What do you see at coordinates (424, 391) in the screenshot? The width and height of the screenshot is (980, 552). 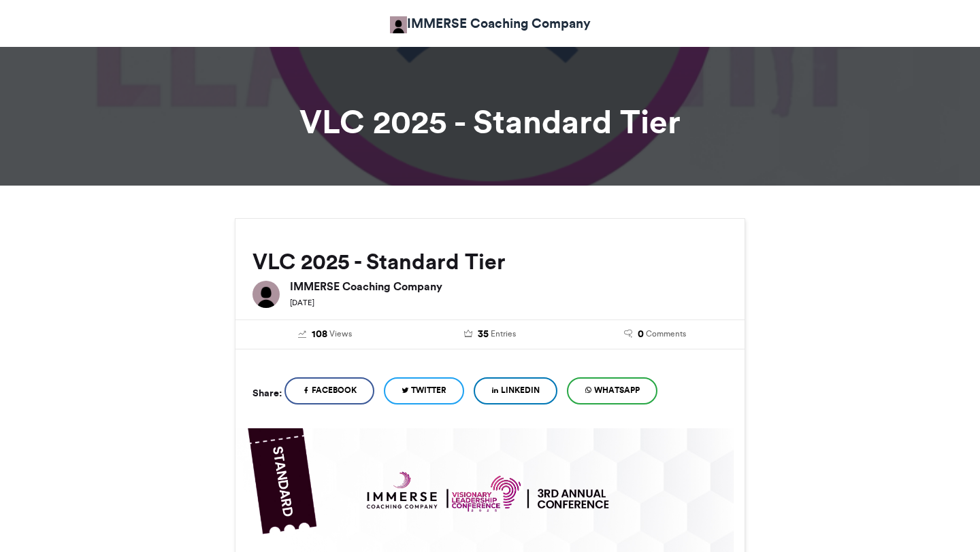 I see `a: Twitter` at bounding box center [424, 391].